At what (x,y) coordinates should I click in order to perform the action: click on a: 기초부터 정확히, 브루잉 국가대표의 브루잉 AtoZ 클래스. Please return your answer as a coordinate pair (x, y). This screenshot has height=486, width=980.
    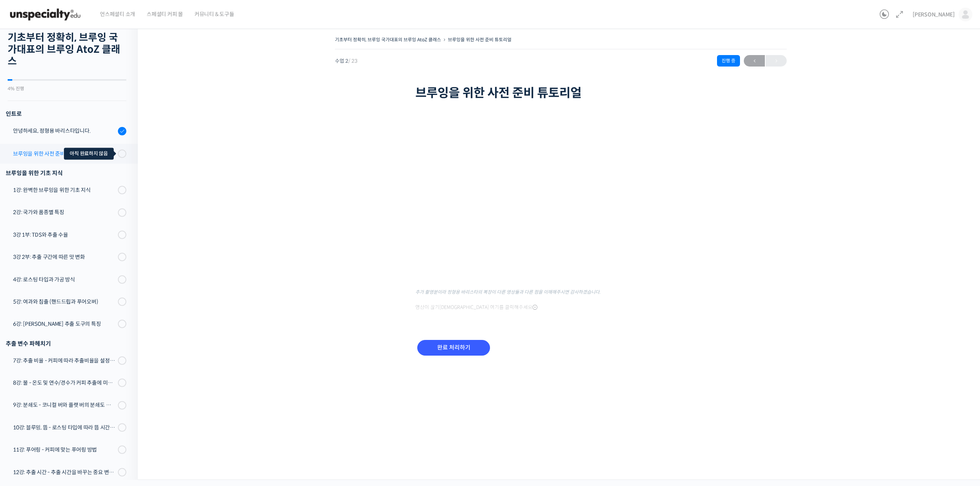
    Looking at the image, I should click on (388, 39).